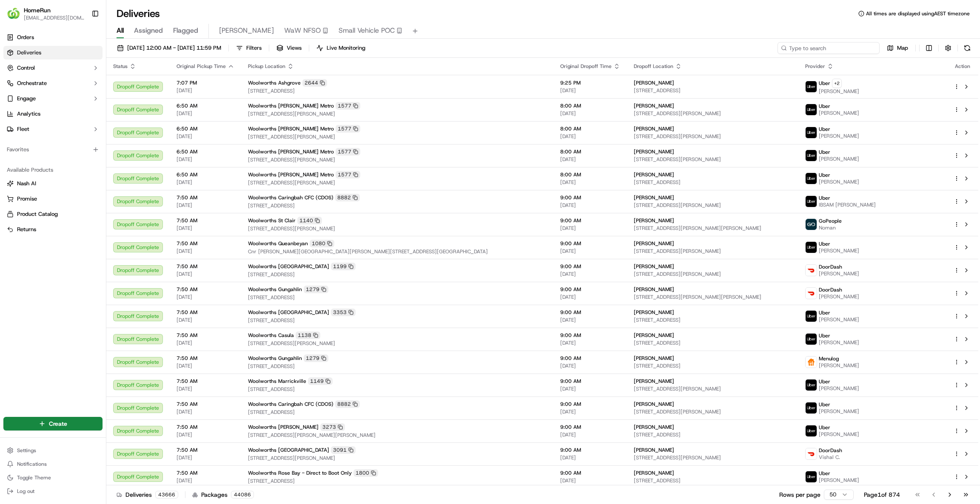 The height and width of the screenshot is (504, 980). What do you see at coordinates (308, 336) in the screenshot?
I see `div: 1138` at bounding box center [308, 336].